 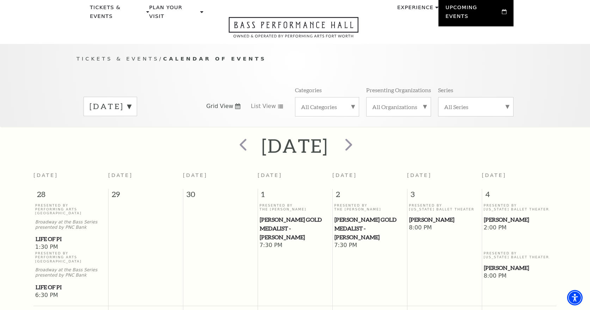 I want to click on p: Experience, so click(x=415, y=10).